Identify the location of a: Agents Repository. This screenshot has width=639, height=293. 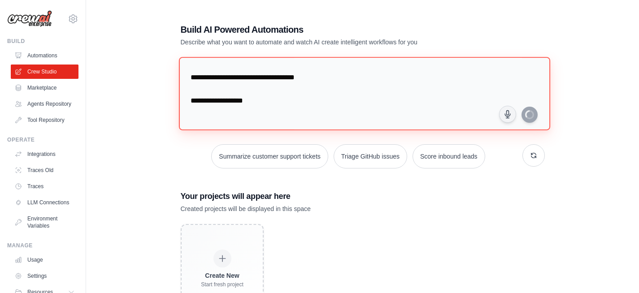
(44, 104).